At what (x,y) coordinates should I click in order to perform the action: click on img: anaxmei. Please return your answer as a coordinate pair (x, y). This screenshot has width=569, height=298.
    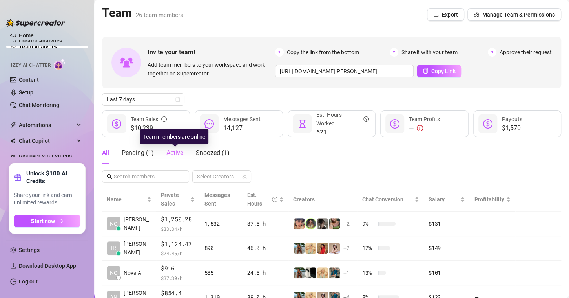
    Looking at the image, I should click on (334, 248).